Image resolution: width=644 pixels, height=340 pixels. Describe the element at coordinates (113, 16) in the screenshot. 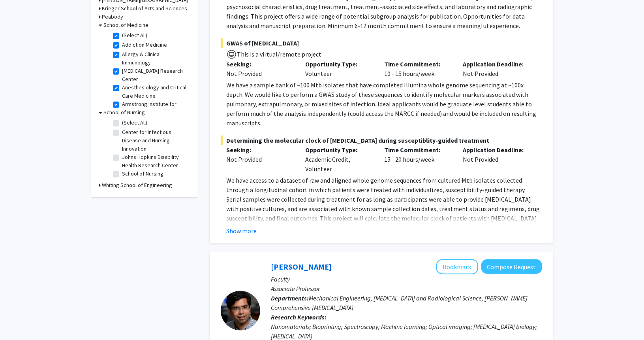

I see `h3: Peabody` at that location.